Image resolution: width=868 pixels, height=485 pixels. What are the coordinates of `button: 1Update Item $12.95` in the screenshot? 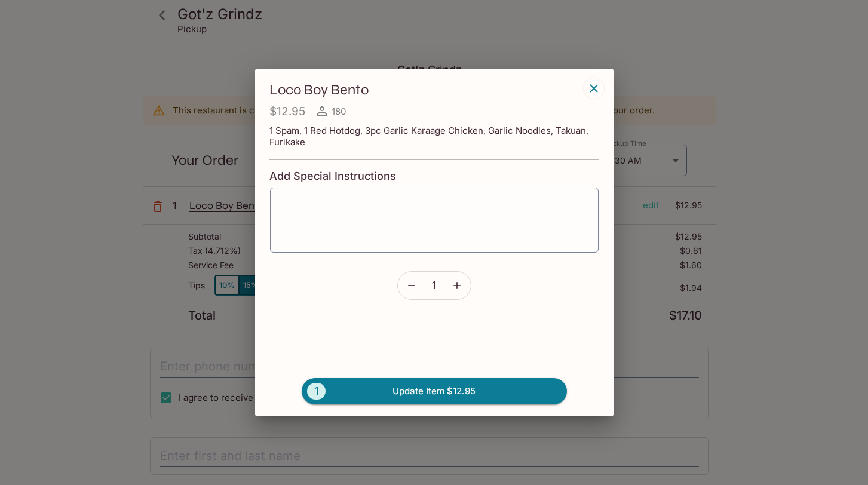 It's located at (434, 392).